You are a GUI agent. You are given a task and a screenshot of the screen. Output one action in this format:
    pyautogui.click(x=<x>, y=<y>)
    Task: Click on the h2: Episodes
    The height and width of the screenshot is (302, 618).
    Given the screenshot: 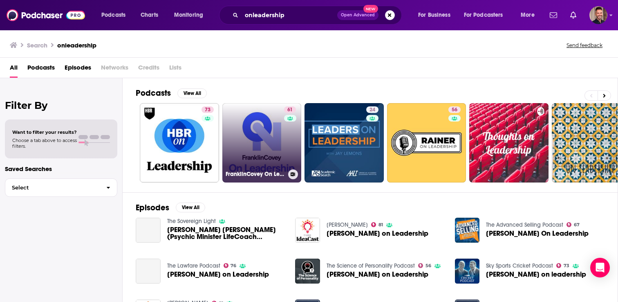 What is the action you would take?
    pyautogui.click(x=153, y=207)
    